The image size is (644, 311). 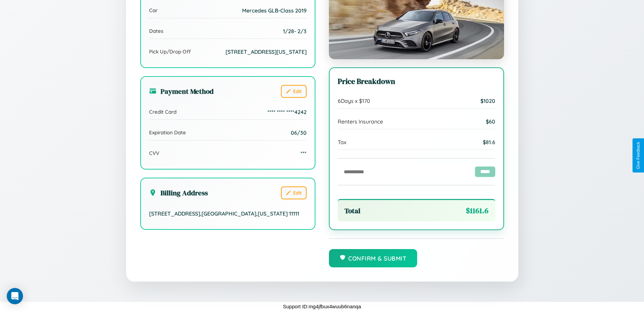 What do you see at coordinates (322, 306) in the screenshot?
I see `p: Support ID: mg4jfbux4wuub6nanqa` at bounding box center [322, 306].